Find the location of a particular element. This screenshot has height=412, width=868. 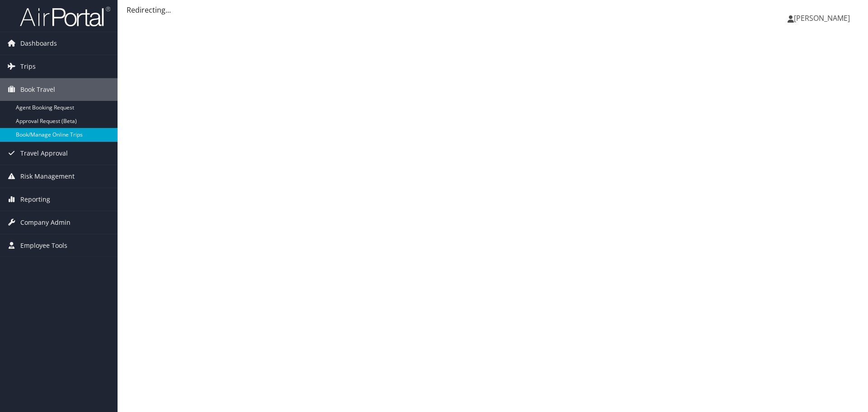

span: Trips is located at coordinates (28, 67).